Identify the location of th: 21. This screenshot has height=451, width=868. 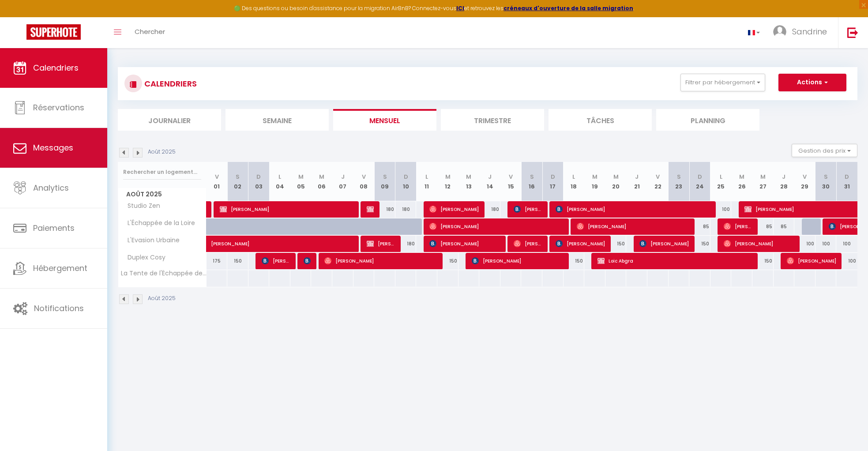
(637, 182).